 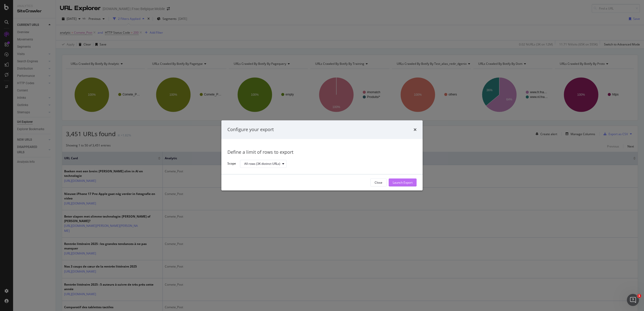 What do you see at coordinates (263, 164) in the screenshot?
I see `button: All rows (3K distinct URLs)` at bounding box center [263, 164].